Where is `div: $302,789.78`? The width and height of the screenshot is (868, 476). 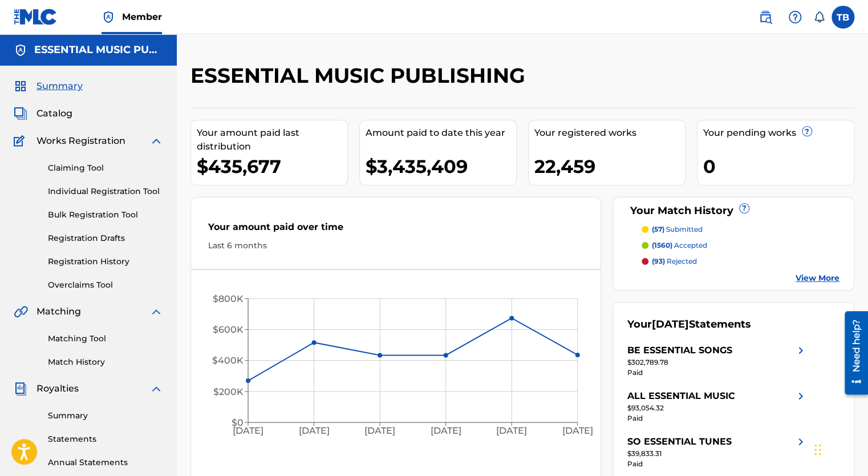 div: $302,789.78 is located at coordinates (717, 363).